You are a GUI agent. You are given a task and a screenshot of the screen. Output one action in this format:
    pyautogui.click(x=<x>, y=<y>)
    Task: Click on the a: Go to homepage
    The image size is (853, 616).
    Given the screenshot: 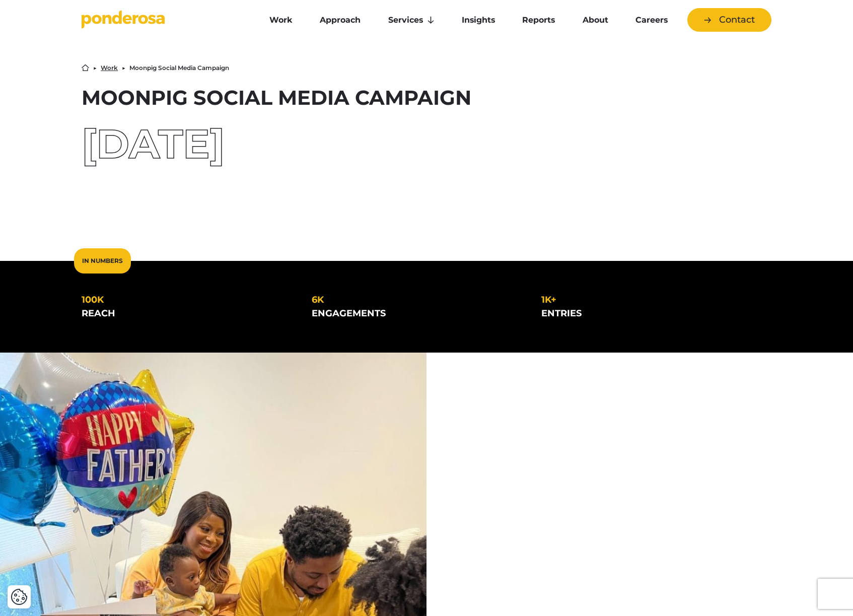 What is the action you would take?
    pyautogui.click(x=162, y=20)
    